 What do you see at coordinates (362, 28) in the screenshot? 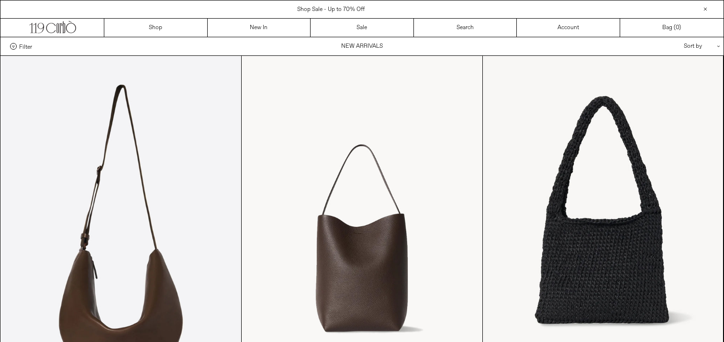
I see `a: Sale` at bounding box center [362, 28].